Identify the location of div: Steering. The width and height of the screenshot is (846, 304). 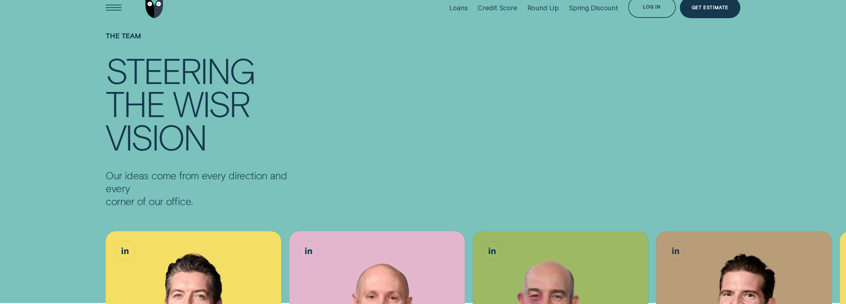
(180, 70).